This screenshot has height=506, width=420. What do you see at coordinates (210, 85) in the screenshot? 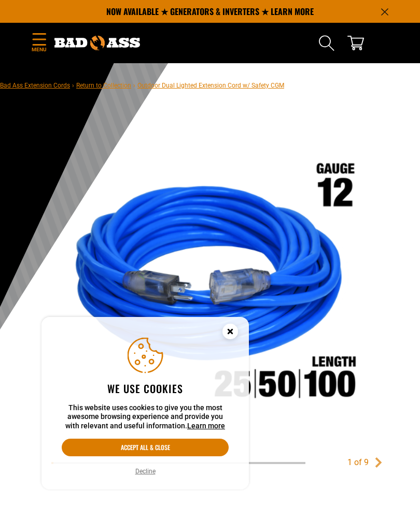
I see `span: Outdoor Dual Lighted Extension Cord w/ Safety CGM` at bounding box center [210, 85].